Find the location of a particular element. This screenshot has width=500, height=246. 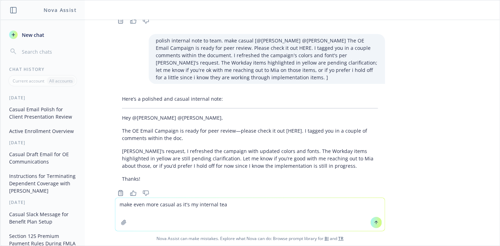

a: TR is located at coordinates (341, 239).